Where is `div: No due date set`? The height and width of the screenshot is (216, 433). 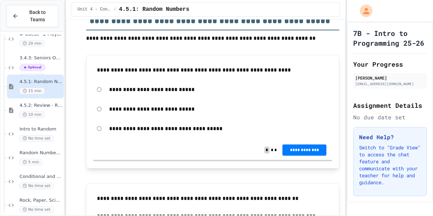
div: No due date set is located at coordinates (390, 117).